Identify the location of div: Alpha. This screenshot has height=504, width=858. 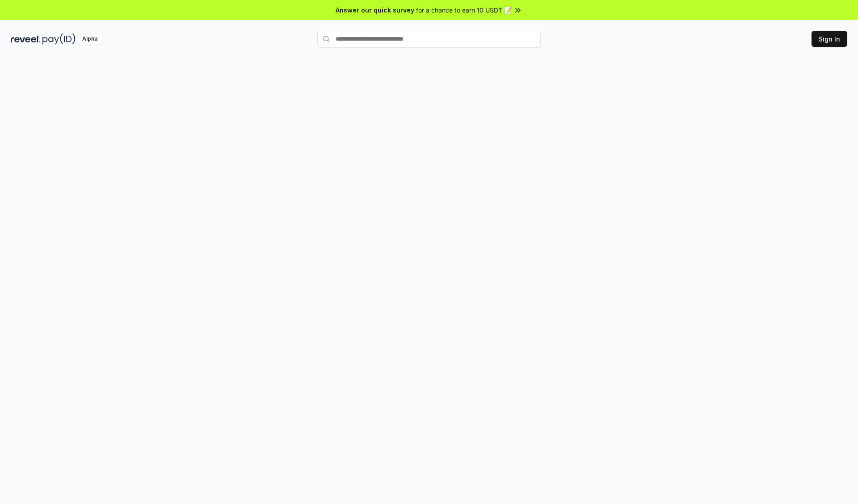
(90, 39).